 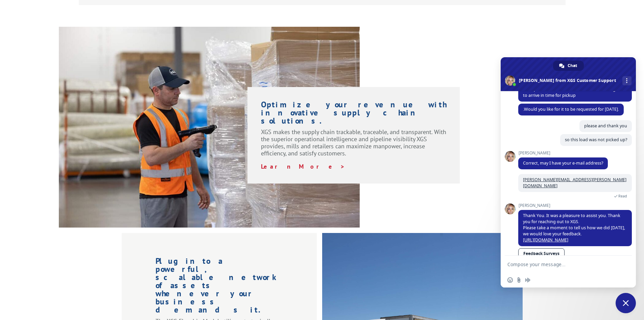 I want to click on span: Learn More >, so click(x=303, y=166).